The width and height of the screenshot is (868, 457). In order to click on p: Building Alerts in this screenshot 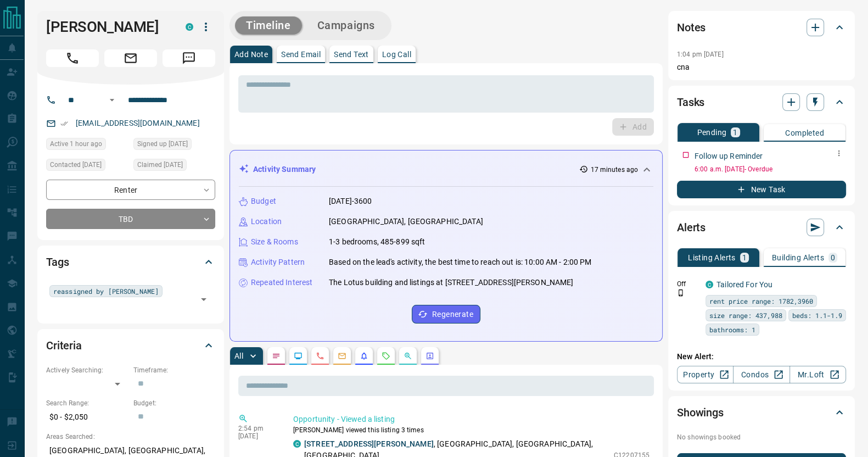, I will do `click(798, 257)`.